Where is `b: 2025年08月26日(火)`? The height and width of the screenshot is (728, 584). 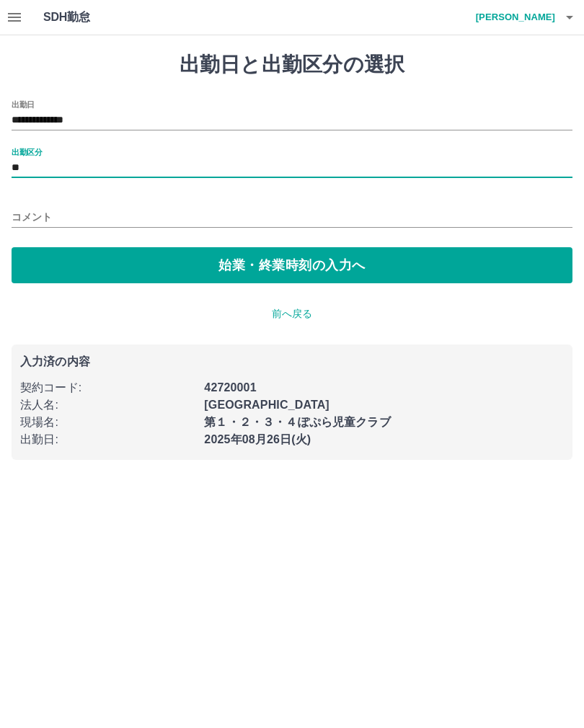
b: 2025年08月26日(火) is located at coordinates (258, 439).